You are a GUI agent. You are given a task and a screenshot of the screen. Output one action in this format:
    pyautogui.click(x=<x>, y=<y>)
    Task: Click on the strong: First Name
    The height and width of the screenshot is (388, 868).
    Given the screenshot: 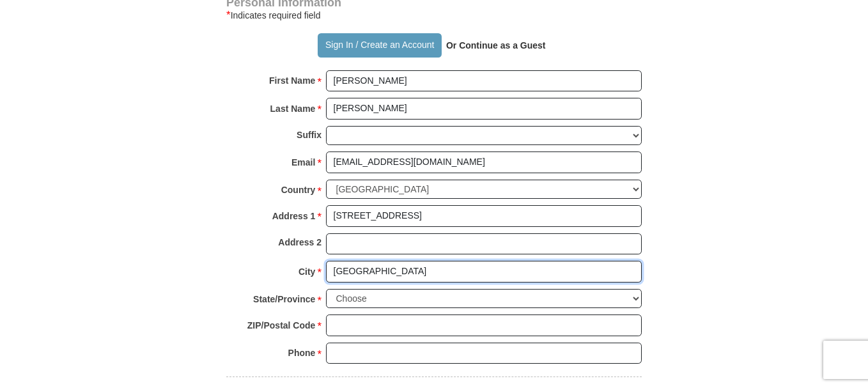 What is the action you would take?
    pyautogui.click(x=292, y=80)
    